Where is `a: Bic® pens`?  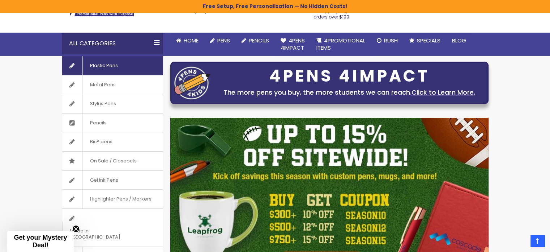
a: Bic® pens is located at coordinates (113, 141).